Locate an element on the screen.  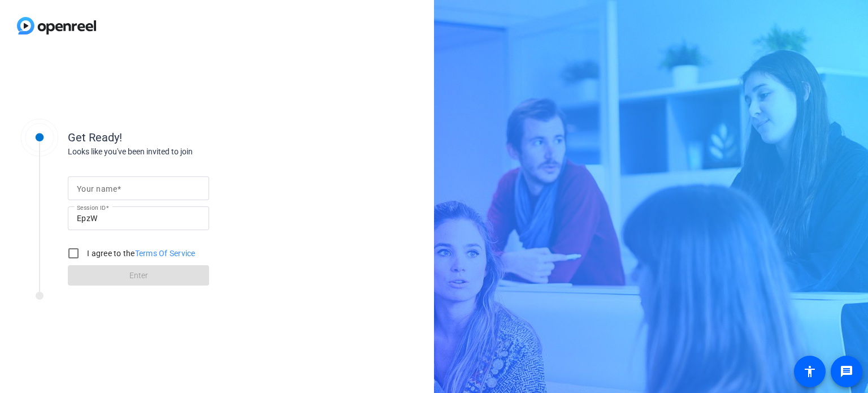
a: Terms Of Service is located at coordinates (165, 253).